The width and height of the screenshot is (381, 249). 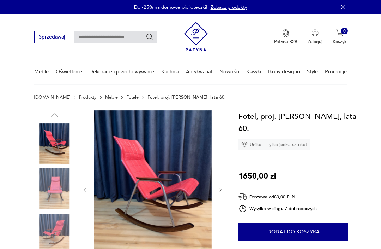 What do you see at coordinates (243, 196) in the screenshot?
I see `img: Ikona dostawy` at bounding box center [243, 196].